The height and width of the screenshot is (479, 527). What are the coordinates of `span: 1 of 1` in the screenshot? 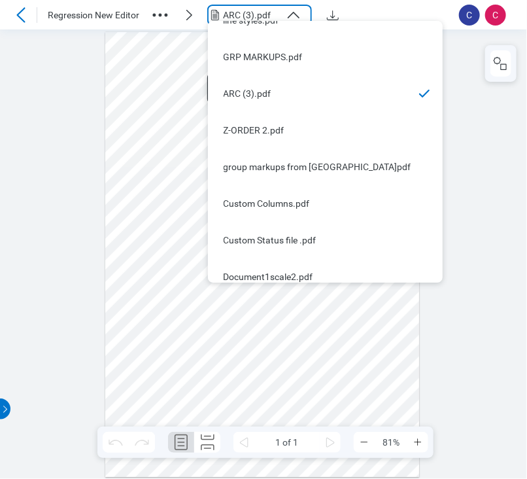 It's located at (287, 442).